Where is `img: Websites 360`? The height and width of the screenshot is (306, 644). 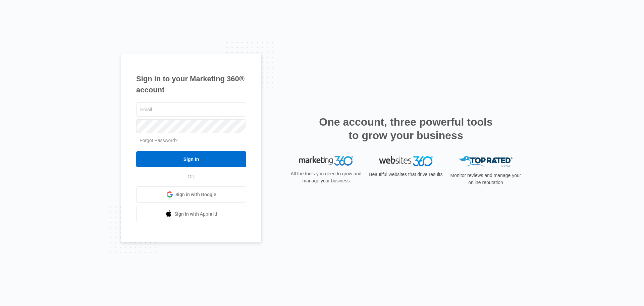
img: Websites 360 is located at coordinates (406, 161).